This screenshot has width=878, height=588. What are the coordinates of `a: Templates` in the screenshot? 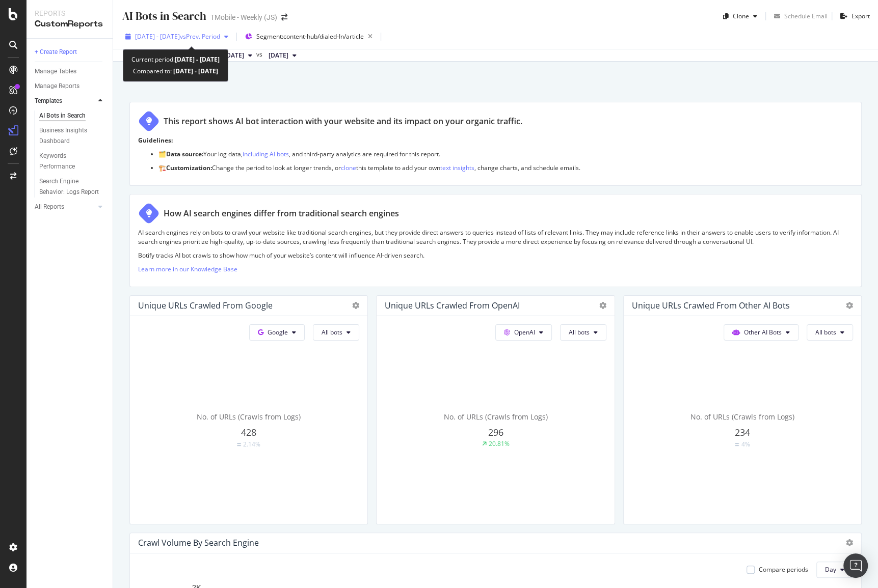 It's located at (65, 101).